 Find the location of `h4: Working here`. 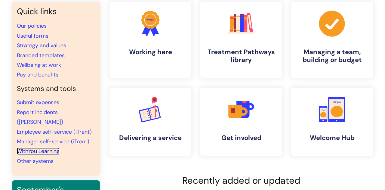

h4: Working here is located at coordinates (151, 52).